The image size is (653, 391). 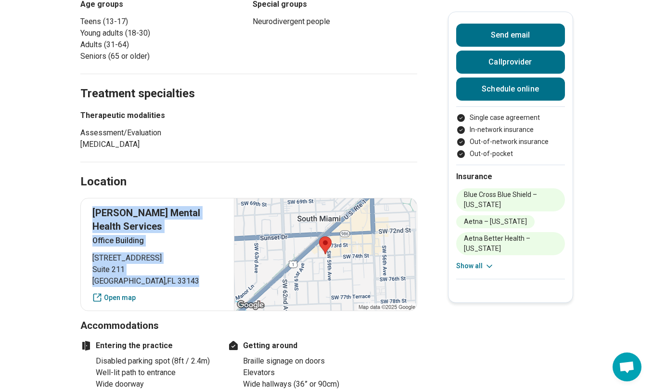 I want to click on li: Wide hallways (36” or 90cm), so click(x=303, y=384).